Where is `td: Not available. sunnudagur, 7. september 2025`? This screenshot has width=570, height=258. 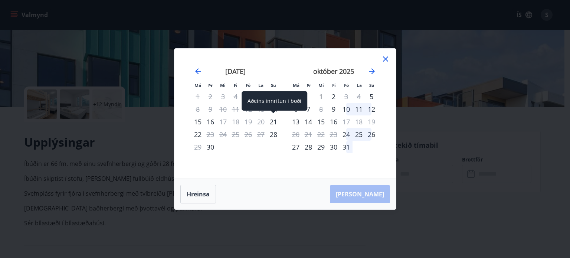
td: Not available. sunnudagur, 7. september 2025 is located at coordinates (274, 97).